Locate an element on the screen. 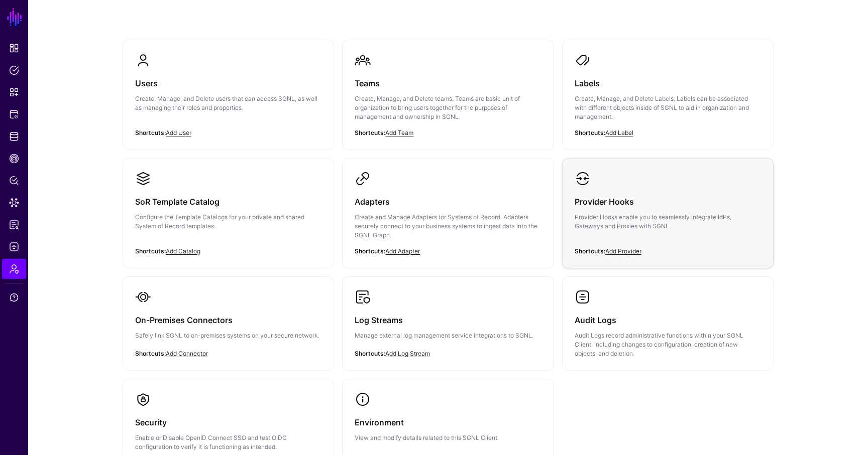 This screenshot has width=868, height=455. a: Logs is located at coordinates (14, 247).